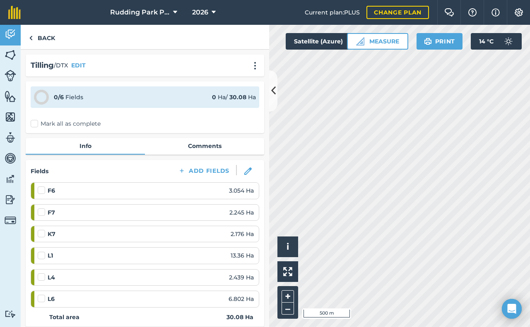  What do you see at coordinates (65, 124) in the screenshot?
I see `label: Mark all as complete` at bounding box center [65, 124].